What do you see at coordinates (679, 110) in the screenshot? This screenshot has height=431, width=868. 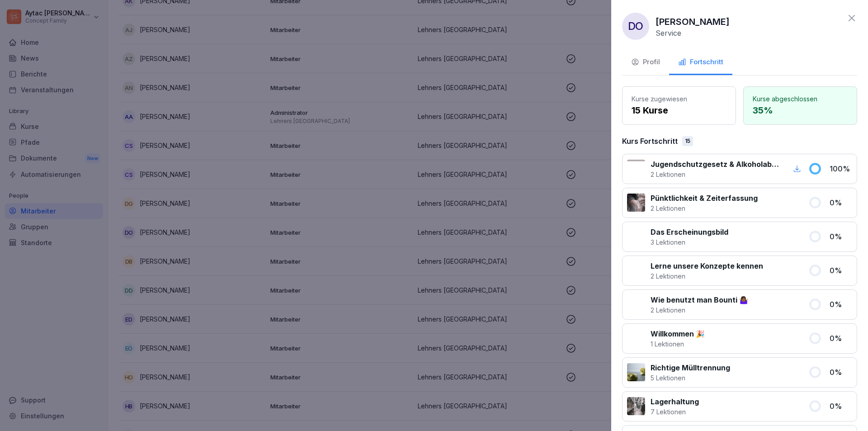 I see `p: 15 Kurse` at bounding box center [679, 110].